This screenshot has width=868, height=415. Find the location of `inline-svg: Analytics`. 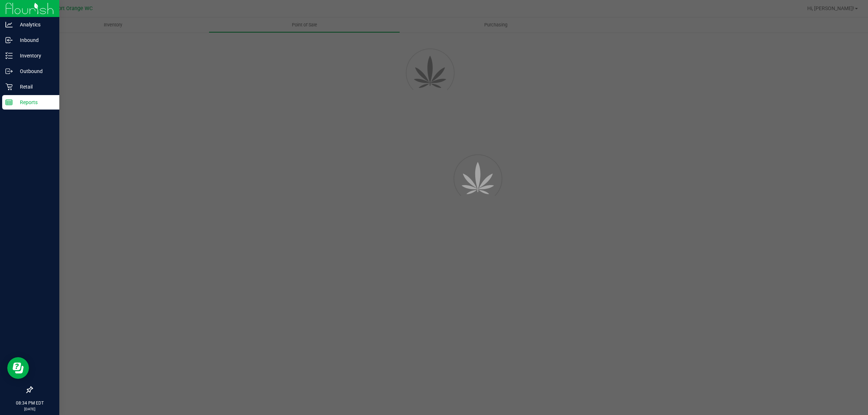

inline-svg: Analytics is located at coordinates (9, 24).